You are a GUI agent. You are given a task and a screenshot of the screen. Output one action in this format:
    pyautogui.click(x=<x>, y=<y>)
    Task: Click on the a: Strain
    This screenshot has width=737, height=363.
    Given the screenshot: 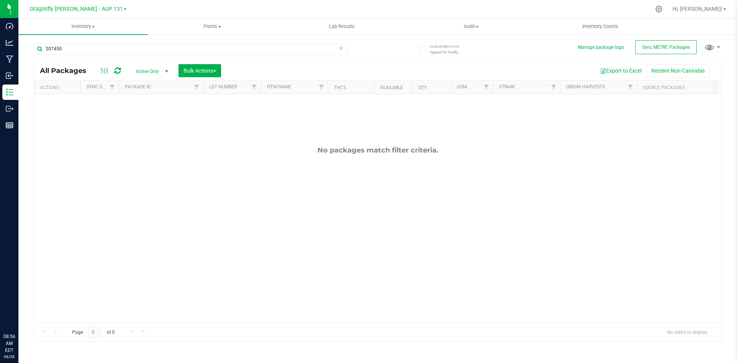 What is the action you would take?
    pyautogui.click(x=507, y=87)
    